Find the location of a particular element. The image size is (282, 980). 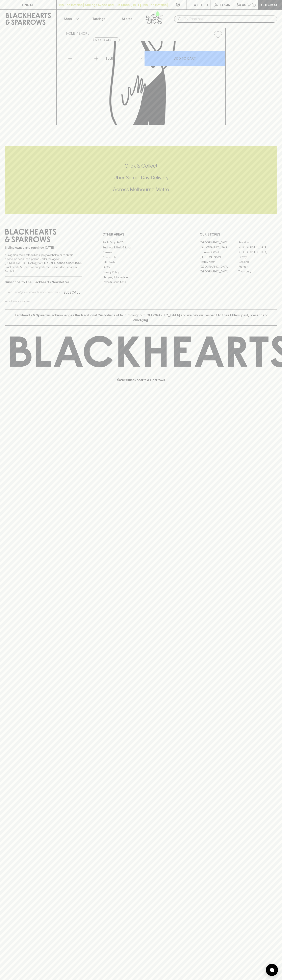

p: Login is located at coordinates (225, 5).